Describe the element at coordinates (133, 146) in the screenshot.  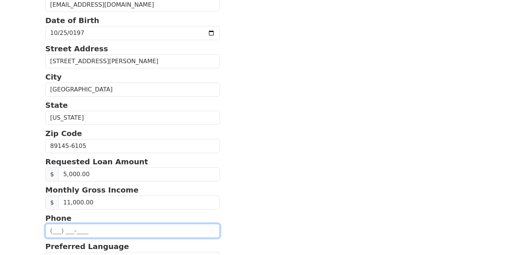
I see `input: Zip Code` at that location.